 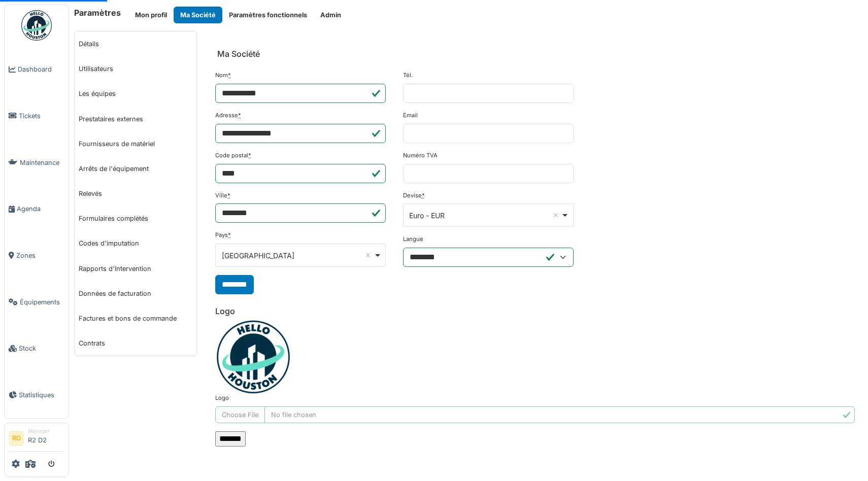 I want to click on a: Utilisateurs, so click(x=136, y=69).